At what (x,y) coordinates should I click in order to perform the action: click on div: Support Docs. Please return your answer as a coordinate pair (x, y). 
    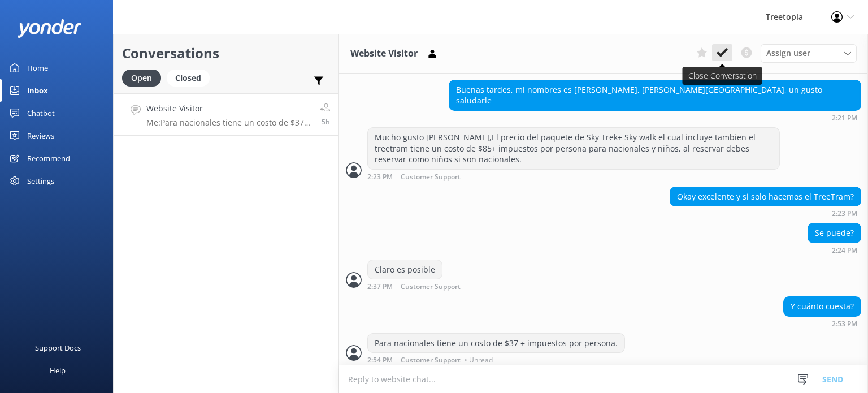
    Looking at the image, I should click on (58, 348).